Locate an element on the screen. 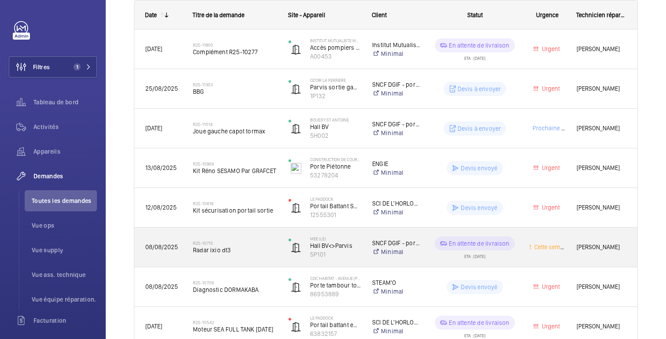 This screenshot has height=339, width=666. font: Statut is located at coordinates (475, 15).